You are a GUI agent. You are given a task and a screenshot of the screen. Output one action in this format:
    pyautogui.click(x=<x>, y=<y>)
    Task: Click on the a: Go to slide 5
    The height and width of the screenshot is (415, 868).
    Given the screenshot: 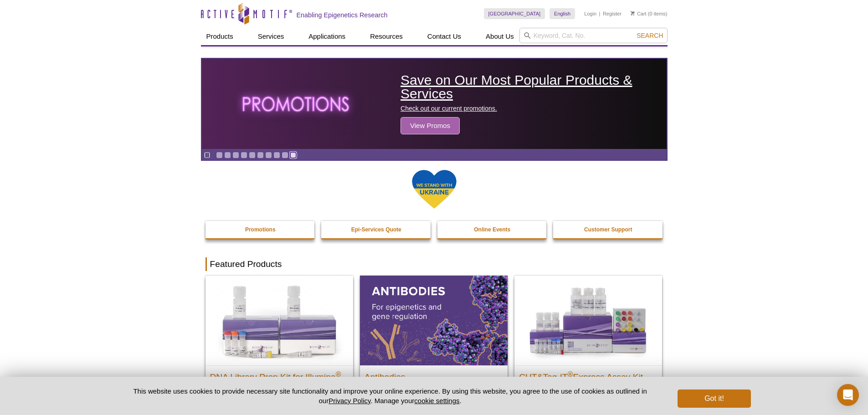 What is the action you would take?
    pyautogui.click(x=252, y=155)
    